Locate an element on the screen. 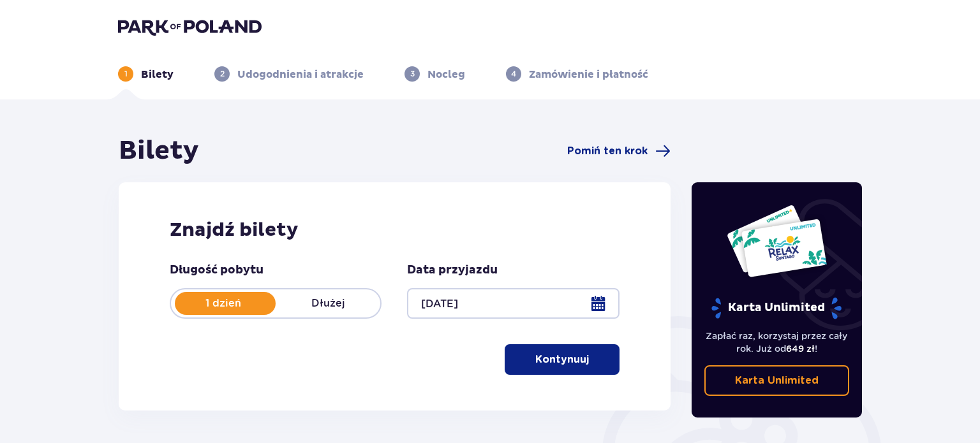  p: Bilety is located at coordinates (157, 75).